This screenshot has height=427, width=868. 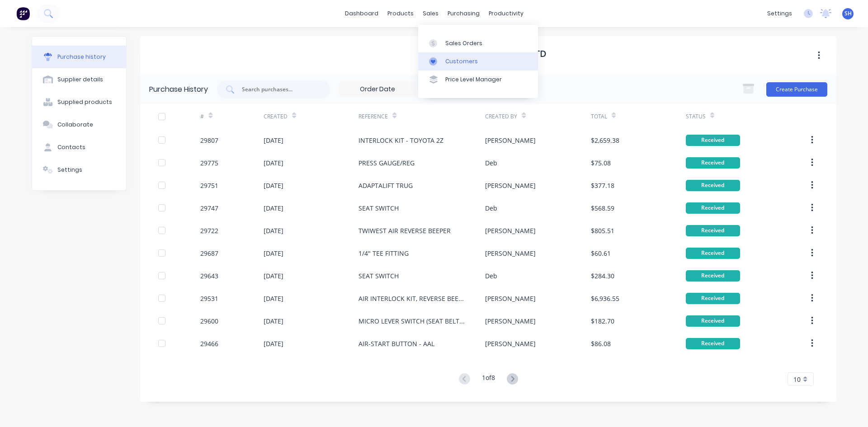 What do you see at coordinates (601, 253) in the screenshot?
I see `div: $60.61` at bounding box center [601, 253].